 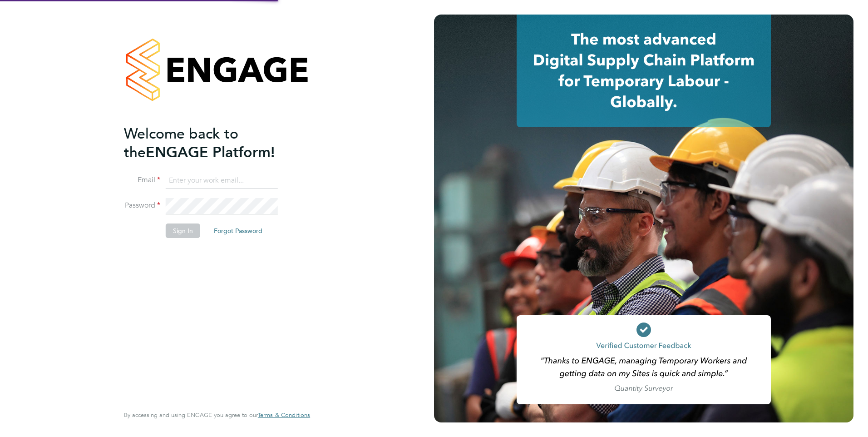 What do you see at coordinates (221, 180) in the screenshot?
I see `input: Enter your work email...` at bounding box center [221, 180].